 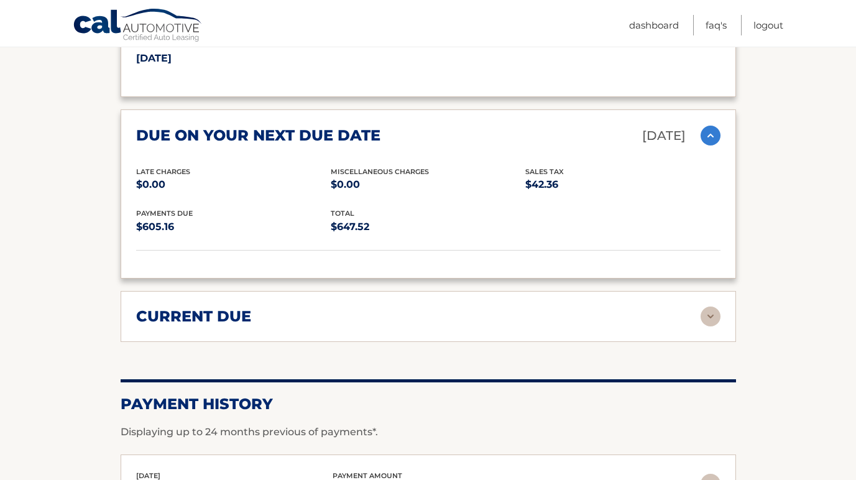 What do you see at coordinates (163, 172) in the screenshot?
I see `span: Late Charges` at bounding box center [163, 172].